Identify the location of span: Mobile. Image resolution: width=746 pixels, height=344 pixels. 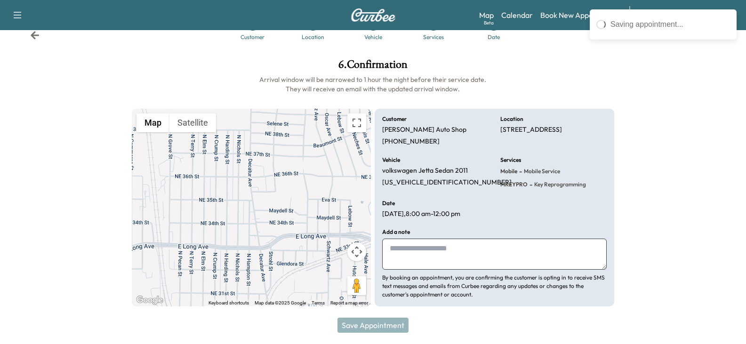
(509, 171).